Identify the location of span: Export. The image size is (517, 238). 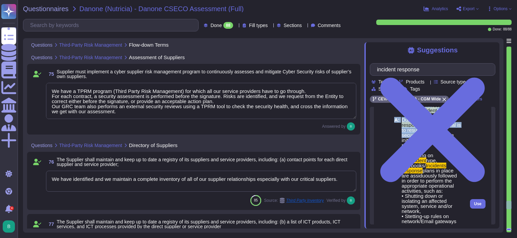
(468, 9).